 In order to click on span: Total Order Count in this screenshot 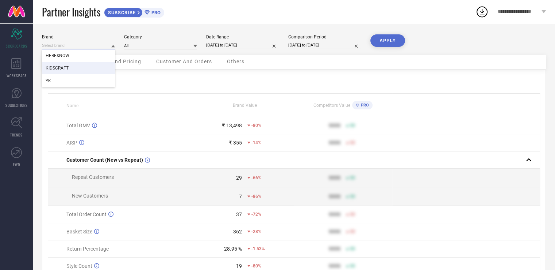, I will do `click(87, 214)`.